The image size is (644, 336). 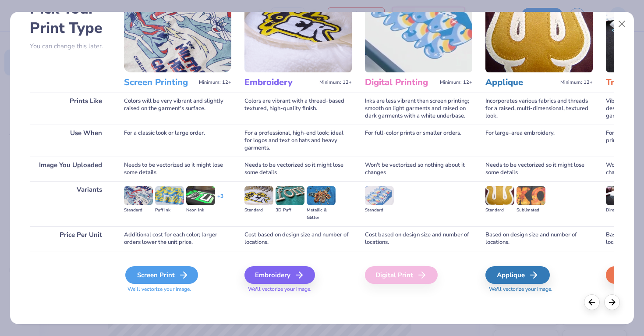 What do you see at coordinates (290, 196) in the screenshot?
I see `img: 3D Puff` at bounding box center [290, 196].